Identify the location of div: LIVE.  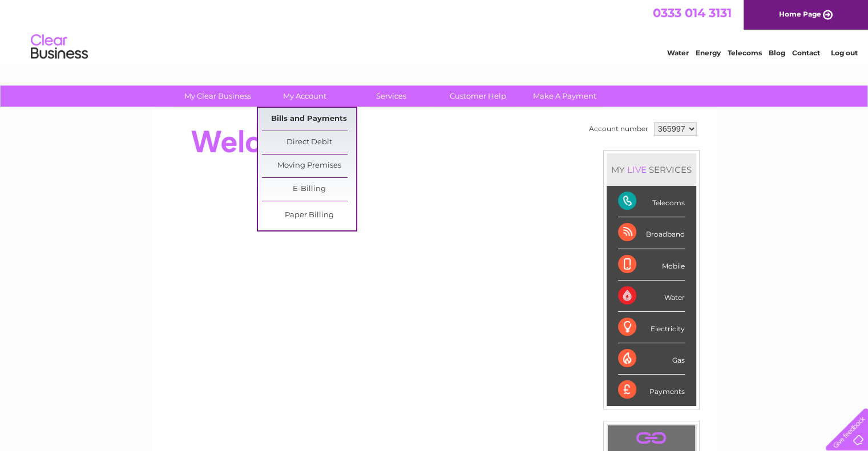
(637, 169).